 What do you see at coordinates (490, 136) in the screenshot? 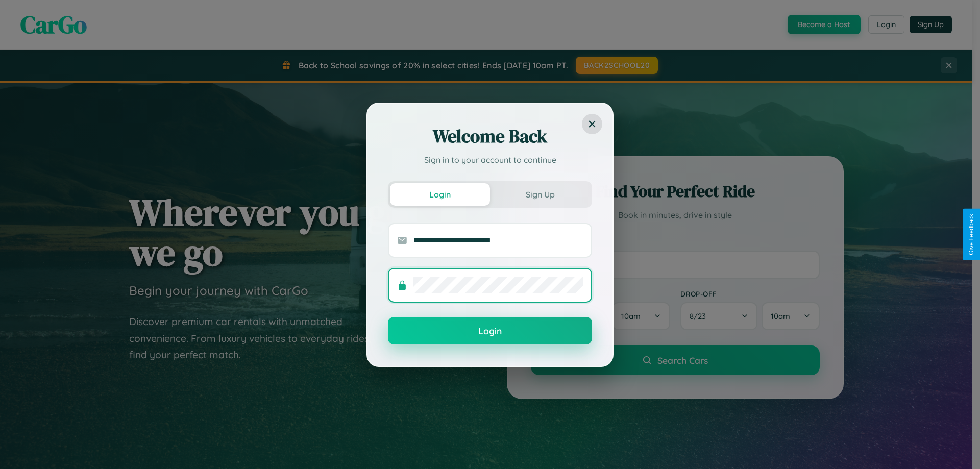
I see `h2: Welcome Back` at bounding box center [490, 136].